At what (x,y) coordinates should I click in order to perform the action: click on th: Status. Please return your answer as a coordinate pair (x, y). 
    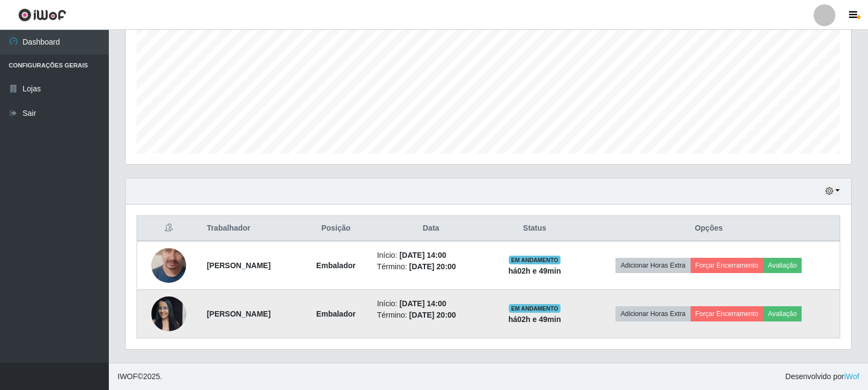
    Looking at the image, I should click on (535, 229).